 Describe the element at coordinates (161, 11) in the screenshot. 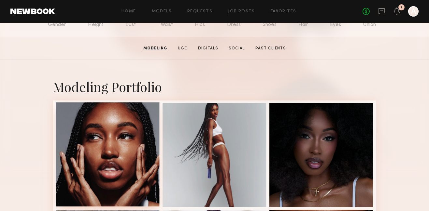

I see `a: Models` at that location.